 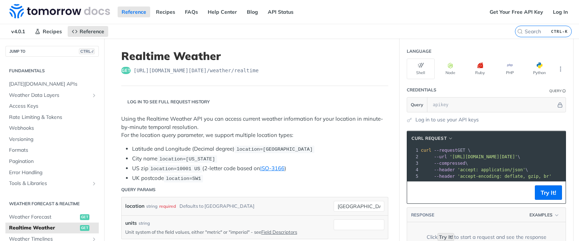 I want to click on span: Pagination, so click(x=53, y=162).